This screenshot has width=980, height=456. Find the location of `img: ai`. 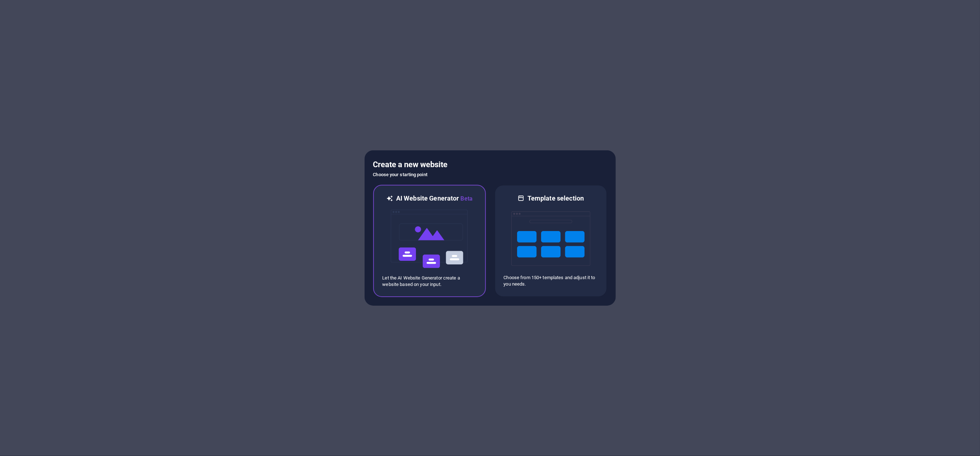

img: ai is located at coordinates (430, 239).